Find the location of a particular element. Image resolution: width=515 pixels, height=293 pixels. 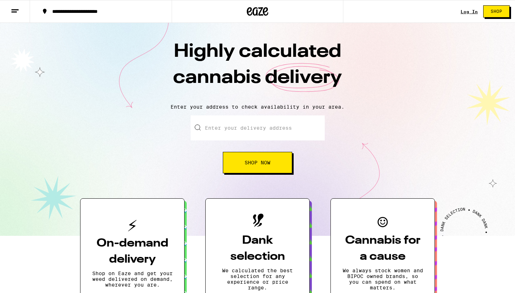

span: Shop Now is located at coordinates (257, 163).